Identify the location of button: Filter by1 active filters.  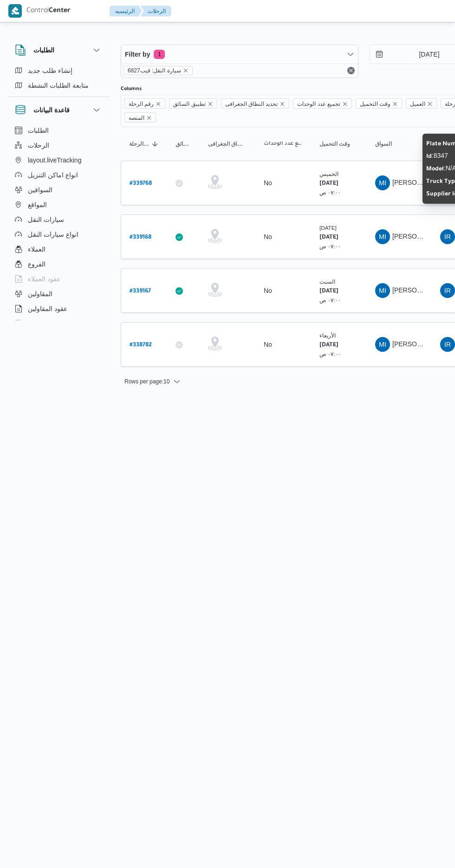
(240, 55).